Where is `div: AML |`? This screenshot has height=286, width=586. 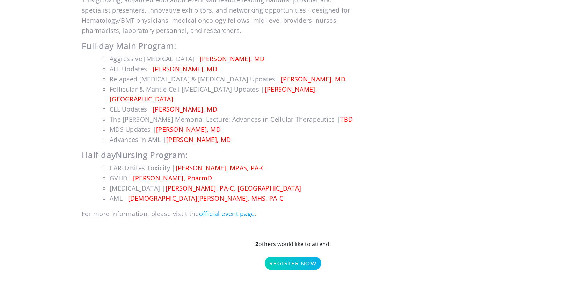 div: AML | is located at coordinates (235, 198).